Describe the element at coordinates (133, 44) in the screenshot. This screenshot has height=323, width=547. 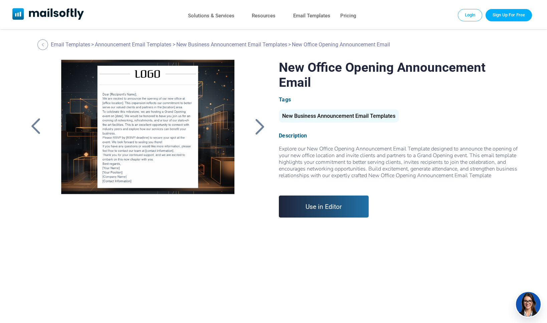
I see `a: Announcement Email Templates` at that location.